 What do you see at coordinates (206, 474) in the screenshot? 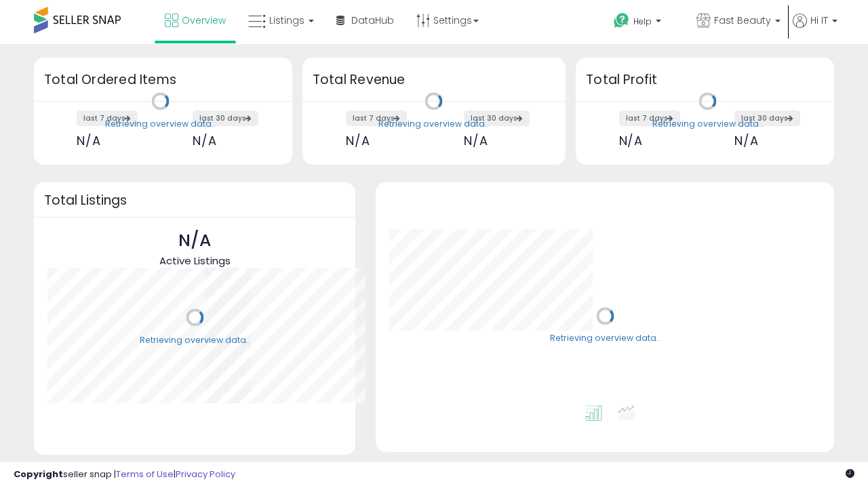
I see `a: Privacy Policy` at bounding box center [206, 474].